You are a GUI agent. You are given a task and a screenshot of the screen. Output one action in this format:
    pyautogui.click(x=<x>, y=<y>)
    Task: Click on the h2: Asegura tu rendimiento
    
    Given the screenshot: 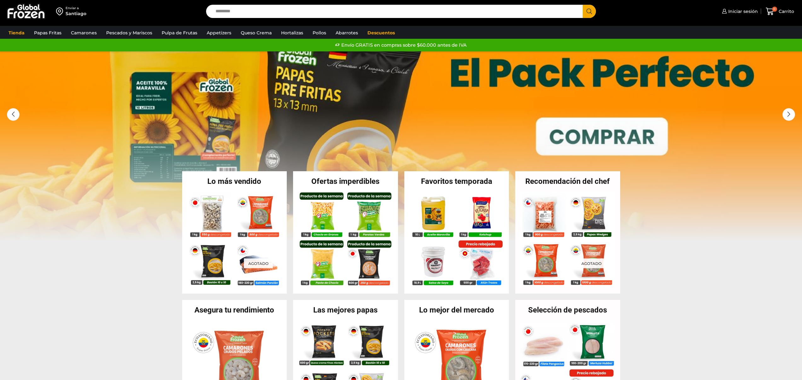 What is the action you would take?
    pyautogui.click(x=235, y=310)
    